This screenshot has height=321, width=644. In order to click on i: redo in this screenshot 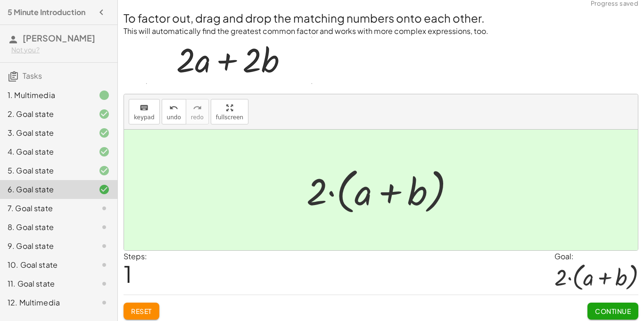, I will do `click(197, 108)`.